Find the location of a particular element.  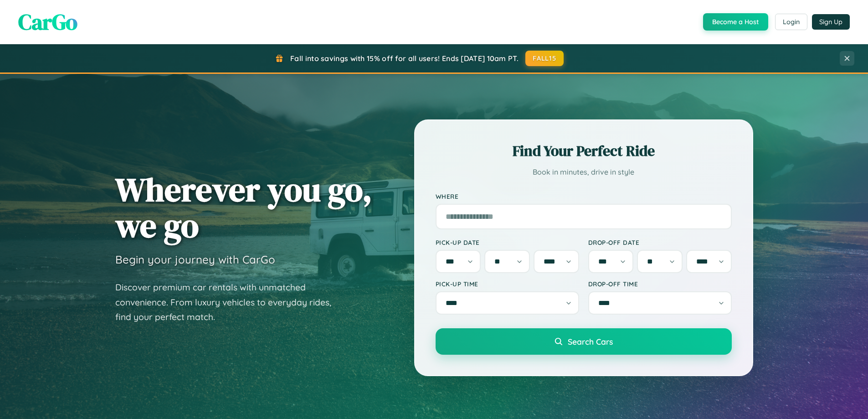

h3: Begin your journey with CarGo is located at coordinates (195, 259).